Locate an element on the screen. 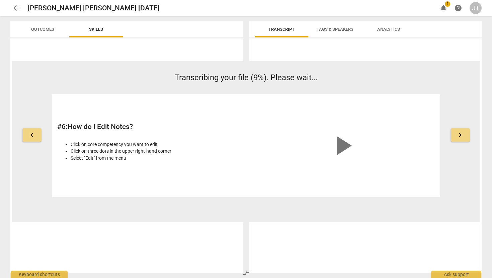  span: arrow_back is located at coordinates (16, 8).